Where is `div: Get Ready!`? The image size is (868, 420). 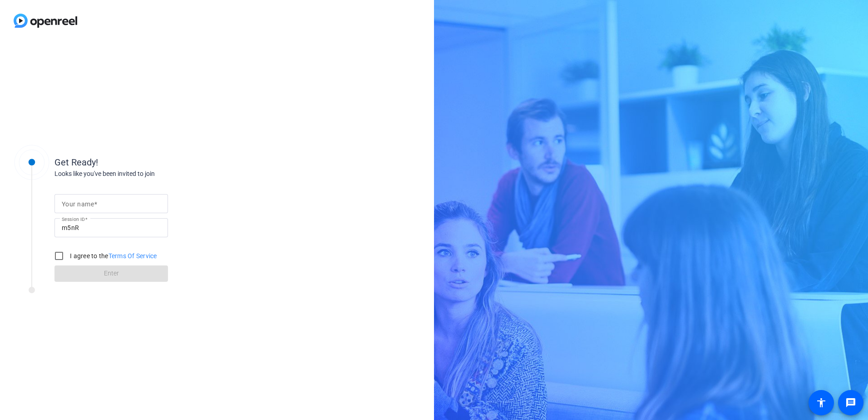
div: Get Ready! is located at coordinates (145, 162).